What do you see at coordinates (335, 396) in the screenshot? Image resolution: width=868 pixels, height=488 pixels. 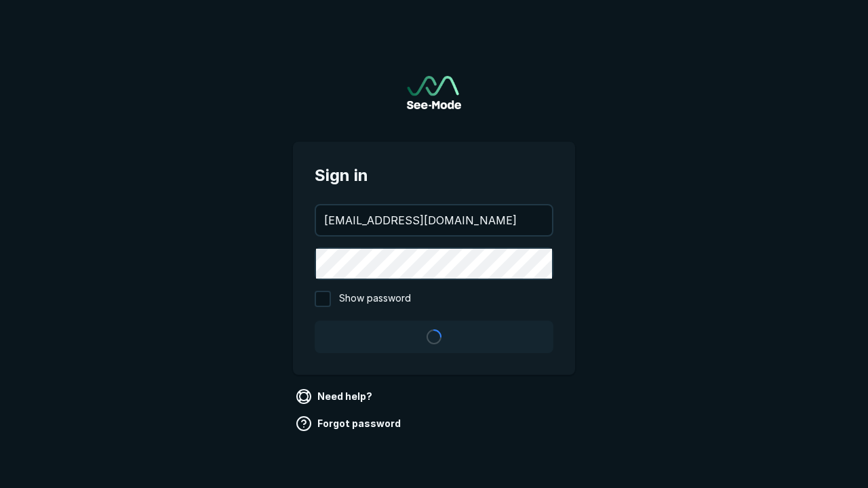 I see `a: Need help?` at bounding box center [335, 396].